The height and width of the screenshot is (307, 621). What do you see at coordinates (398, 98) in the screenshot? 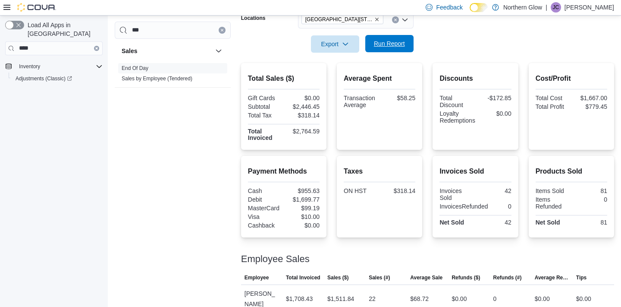
I see `div: $58.25` at bounding box center [398, 98].